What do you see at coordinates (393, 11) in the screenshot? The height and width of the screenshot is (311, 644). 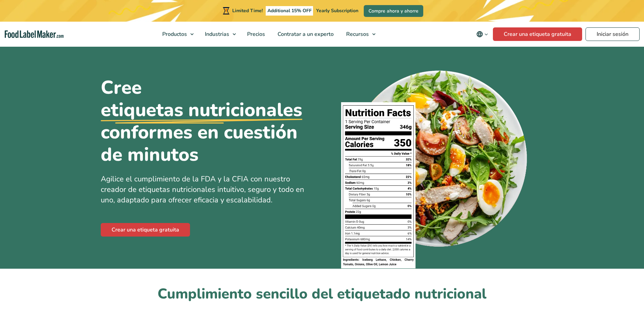 I see `a: Compre ahora y ahorre` at bounding box center [393, 11].